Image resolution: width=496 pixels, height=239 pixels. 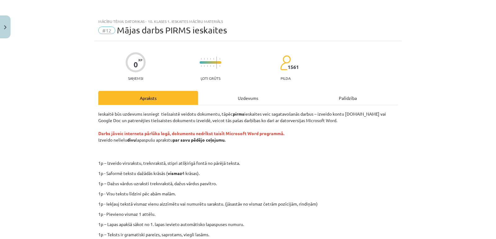 What do you see at coordinates (107, 30) in the screenshot?
I see `span: #12` at bounding box center [107, 30].